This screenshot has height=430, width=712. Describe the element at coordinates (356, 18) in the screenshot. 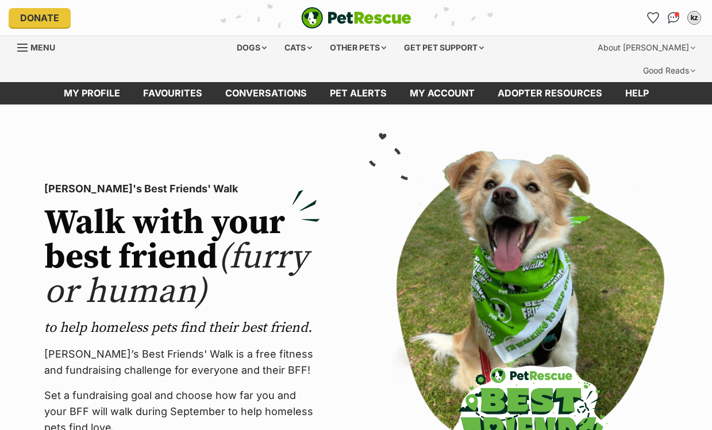

I see `a: PetRescue` at that location.